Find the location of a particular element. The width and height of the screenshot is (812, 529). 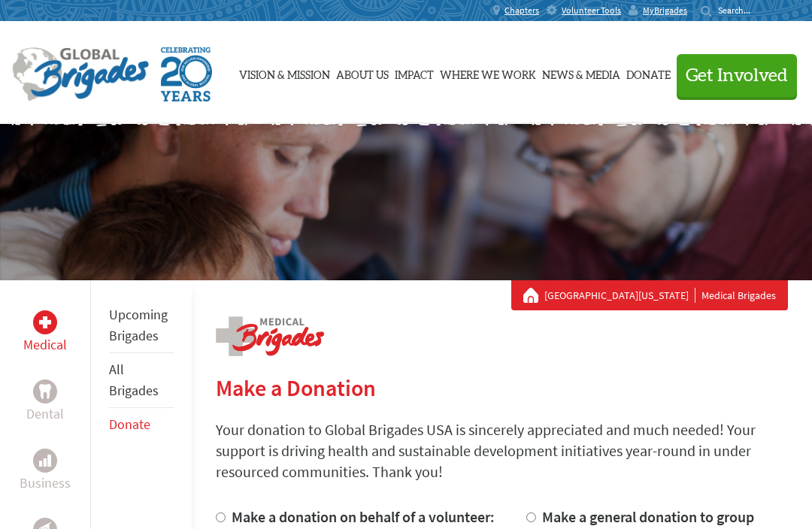

a: Upcoming Brigades is located at coordinates (139, 325).